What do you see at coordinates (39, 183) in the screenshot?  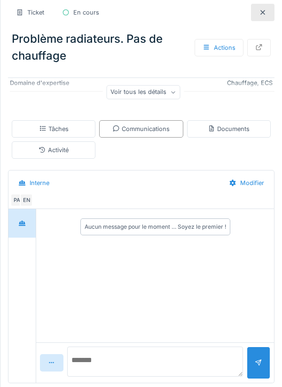 I see `div: Interne` at bounding box center [39, 183].